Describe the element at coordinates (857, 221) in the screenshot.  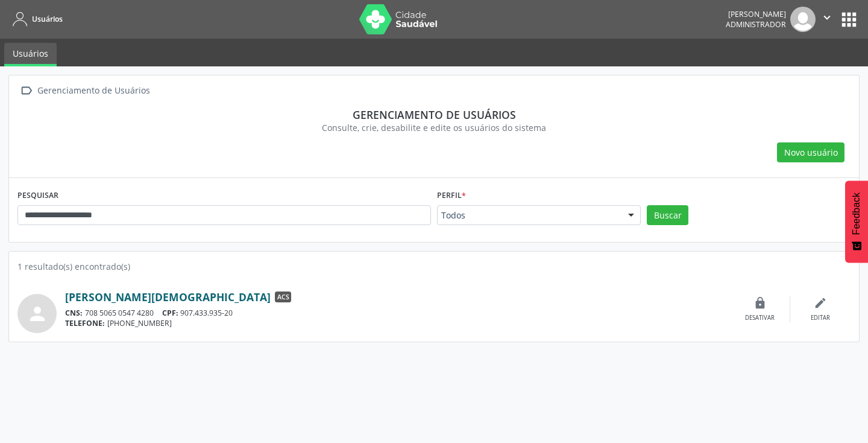
I see `button: Feedback - Mostrar pesquisa` at that location.